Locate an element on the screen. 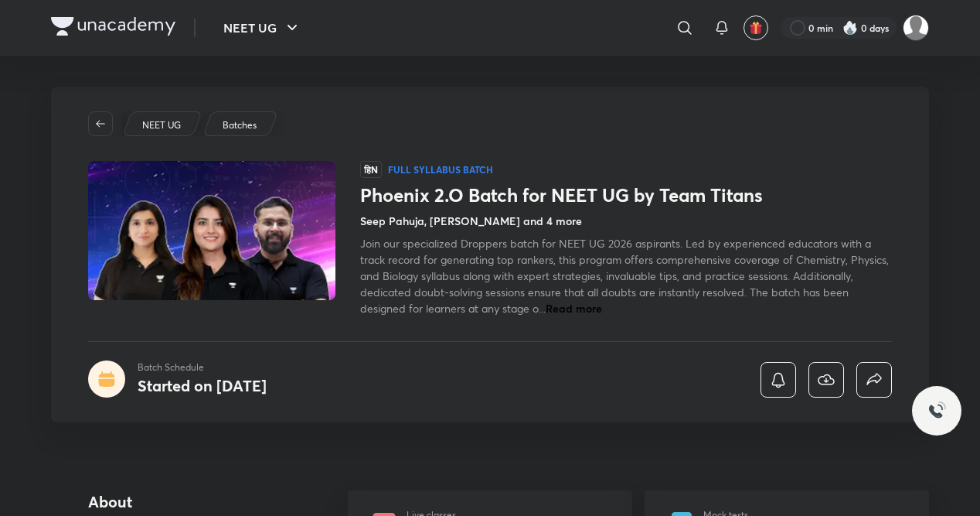 The height and width of the screenshot is (516, 980). p: NEET UG is located at coordinates (162, 125).